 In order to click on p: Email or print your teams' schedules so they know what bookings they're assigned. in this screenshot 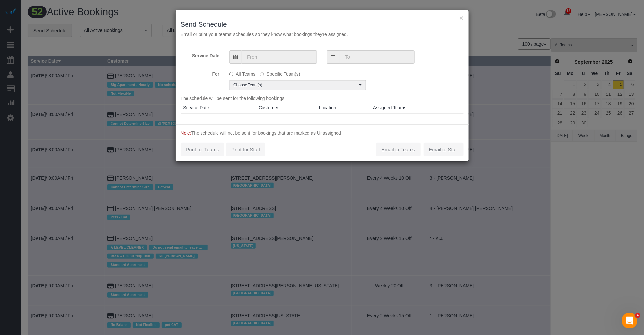, I will do `click(322, 34)`.